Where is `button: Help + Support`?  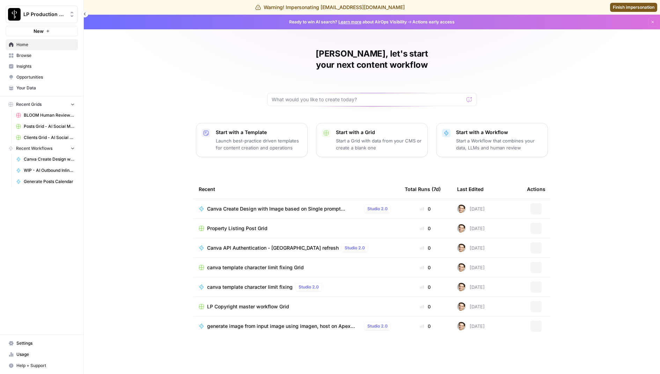
button: Help + Support is located at coordinates (42, 366).